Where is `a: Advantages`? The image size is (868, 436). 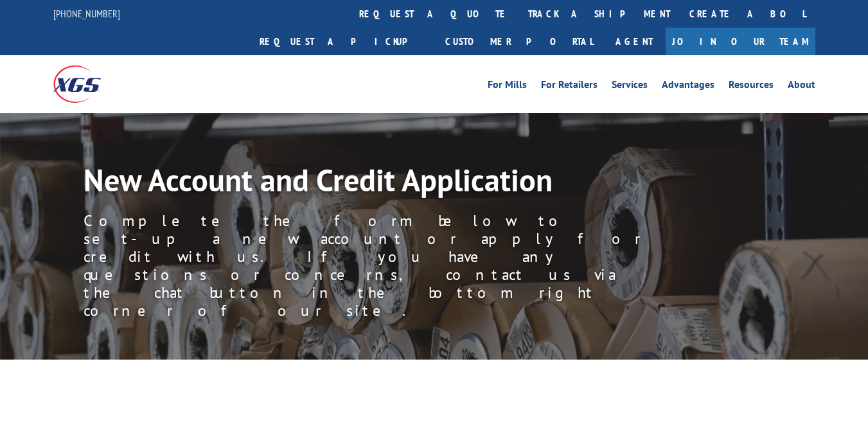
a: Advantages is located at coordinates (688, 87).